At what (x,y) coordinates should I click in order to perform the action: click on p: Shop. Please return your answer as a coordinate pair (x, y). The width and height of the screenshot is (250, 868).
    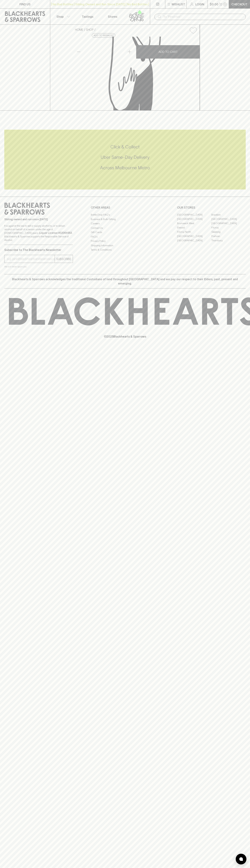
    Looking at the image, I should click on (60, 17).